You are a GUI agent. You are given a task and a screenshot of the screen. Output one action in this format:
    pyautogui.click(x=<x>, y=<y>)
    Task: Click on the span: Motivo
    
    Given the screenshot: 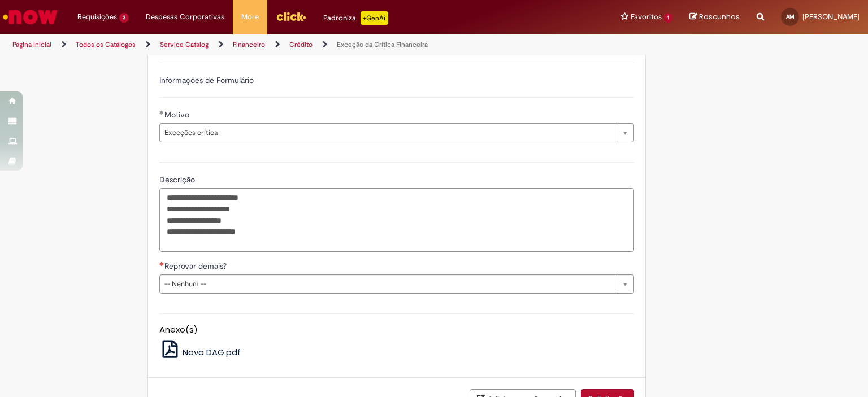 What is the action you would take?
    pyautogui.click(x=178, y=114)
    